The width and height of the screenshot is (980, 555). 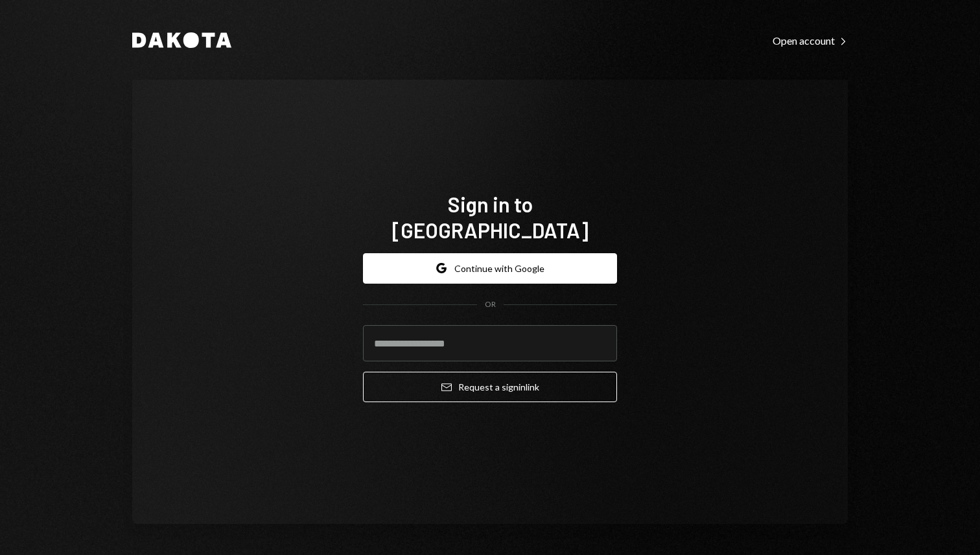 What do you see at coordinates (810, 40) in the screenshot?
I see `a: Open account` at bounding box center [810, 40].